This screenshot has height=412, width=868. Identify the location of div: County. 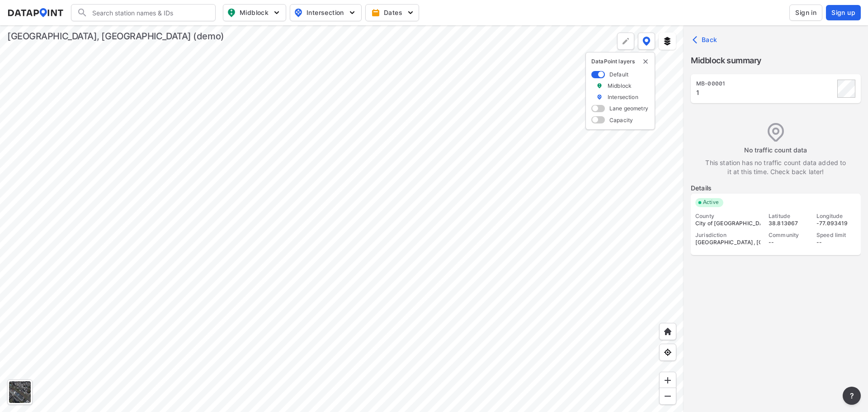
(728, 217).